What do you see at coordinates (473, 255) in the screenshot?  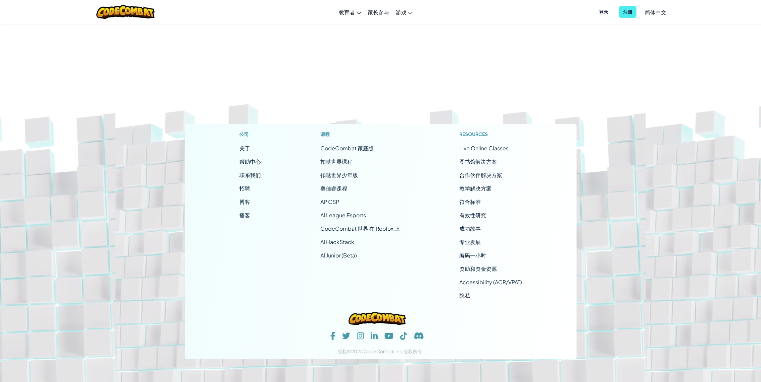 I see `a: 编码一小时` at bounding box center [473, 255].